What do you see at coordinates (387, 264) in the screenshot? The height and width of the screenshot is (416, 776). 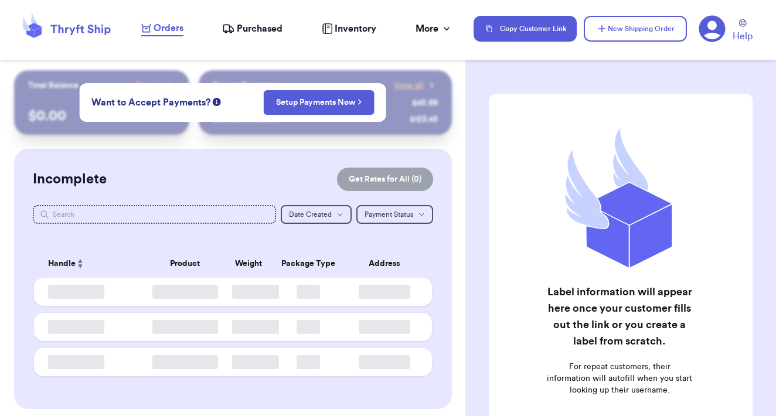 I see `th: Address` at bounding box center [387, 264].